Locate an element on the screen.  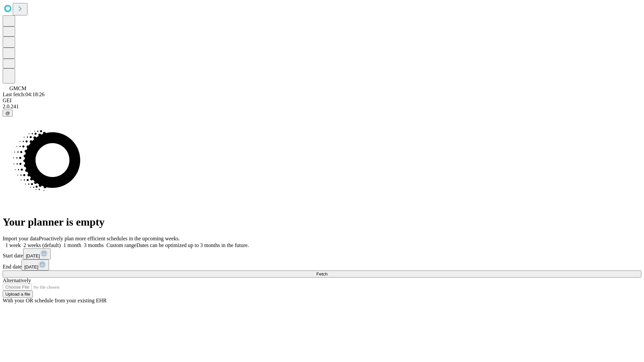
div: End date is located at coordinates (322, 265).